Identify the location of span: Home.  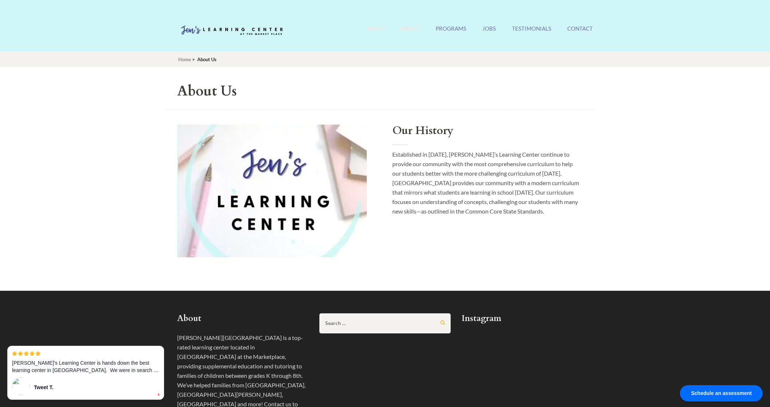
(185, 59).